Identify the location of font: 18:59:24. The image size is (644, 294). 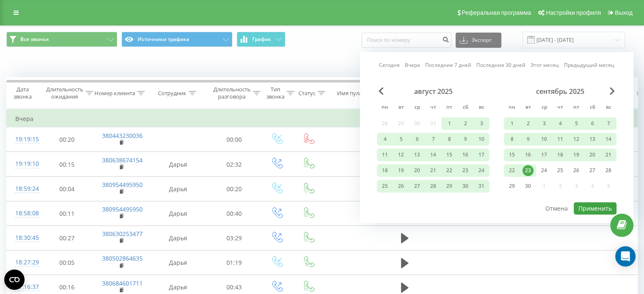
(27, 188).